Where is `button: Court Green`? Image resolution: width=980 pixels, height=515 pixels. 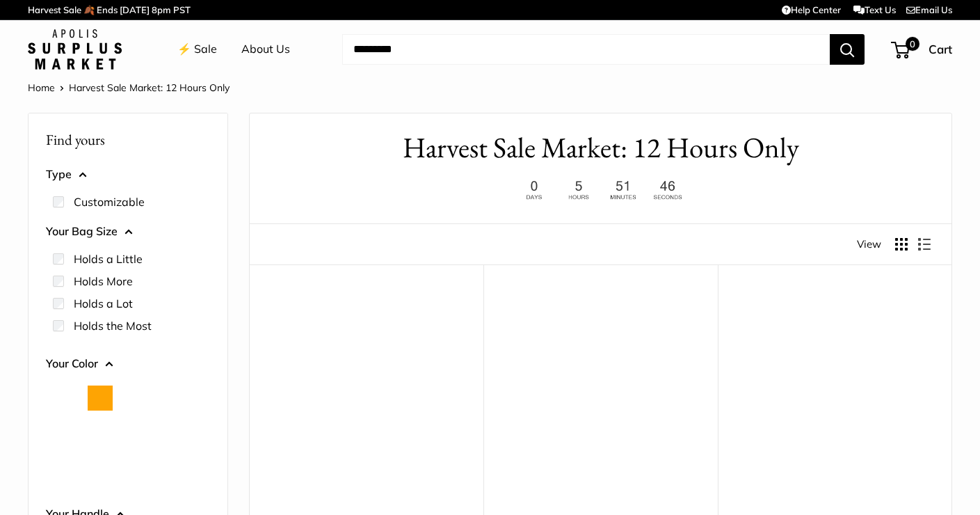 button: Court Green is located at coordinates (139, 398).